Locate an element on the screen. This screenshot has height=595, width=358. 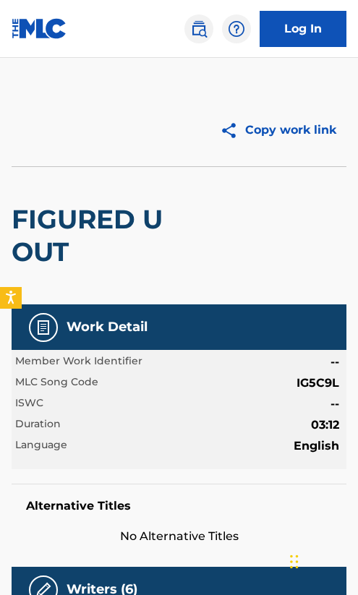
span: MLC Song Code is located at coordinates (56, 383).